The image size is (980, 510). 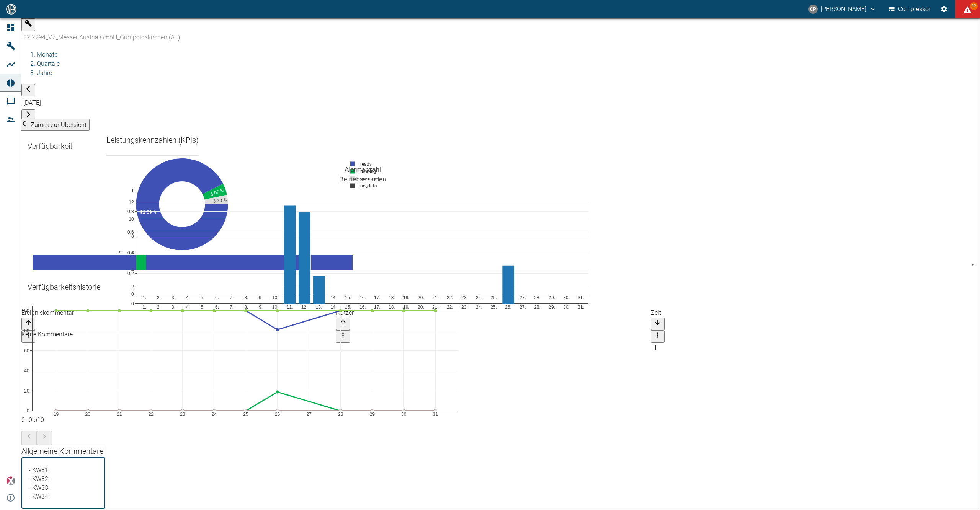 What do you see at coordinates (813, 9) in the screenshot?
I see `div: CP` at bounding box center [813, 9].